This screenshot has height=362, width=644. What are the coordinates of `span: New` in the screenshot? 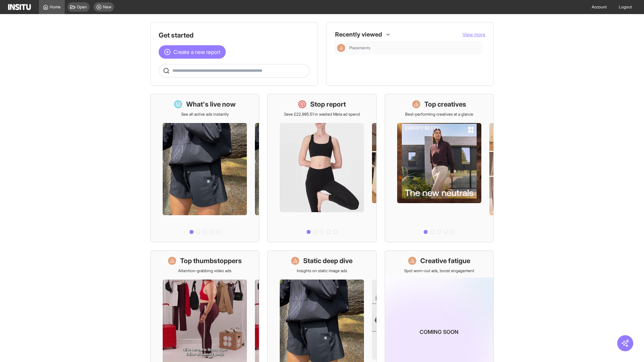 It's located at (107, 7).